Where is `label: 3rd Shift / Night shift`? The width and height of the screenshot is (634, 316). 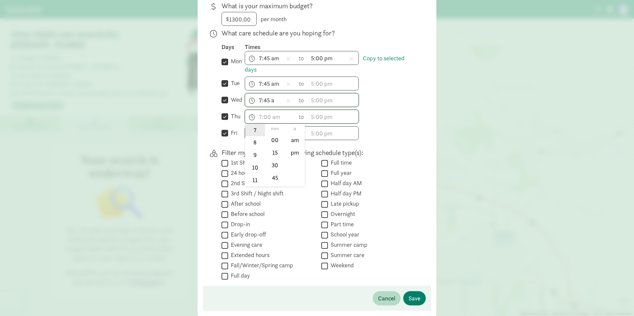 label: 3rd Shift / Night shift is located at coordinates (256, 194).